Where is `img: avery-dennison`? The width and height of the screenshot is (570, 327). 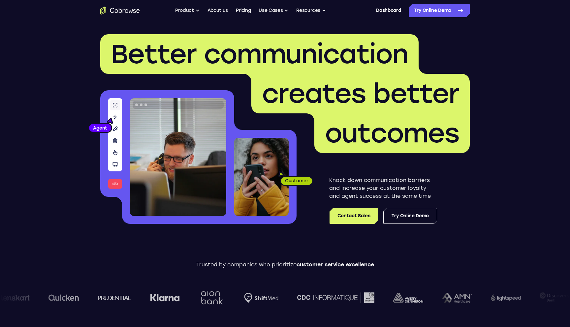 img: avery-dennison is located at coordinates (408, 298).